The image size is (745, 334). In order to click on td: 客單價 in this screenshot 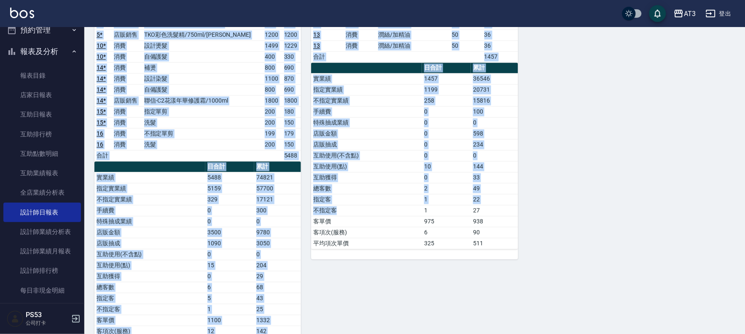, I will do `click(367, 221)`.